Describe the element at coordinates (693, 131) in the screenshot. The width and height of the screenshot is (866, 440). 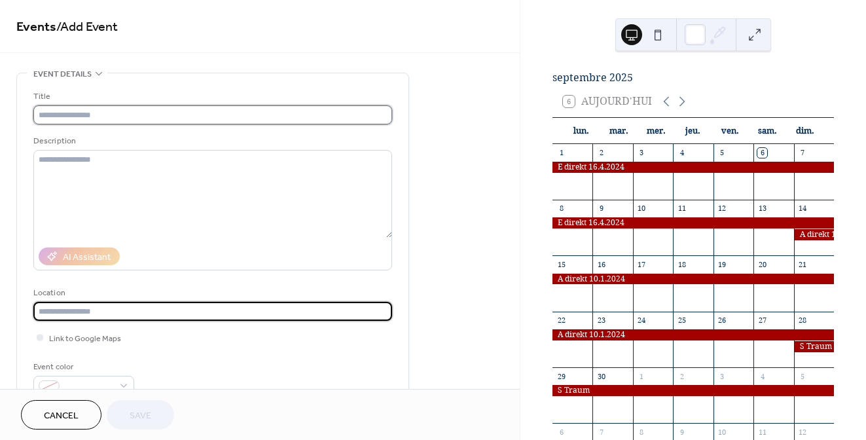
I see `div: jeu.` at that location.